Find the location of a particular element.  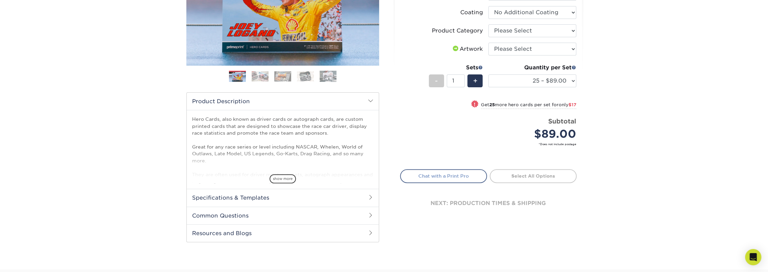

img: Hero Cards 01 is located at coordinates (237, 77).